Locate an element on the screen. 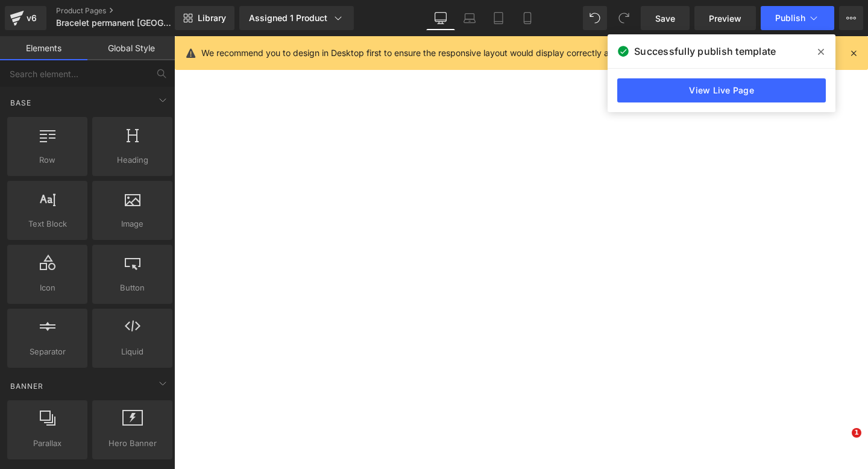 This screenshot has width=868, height=469. a: v6 is located at coordinates (25, 18).